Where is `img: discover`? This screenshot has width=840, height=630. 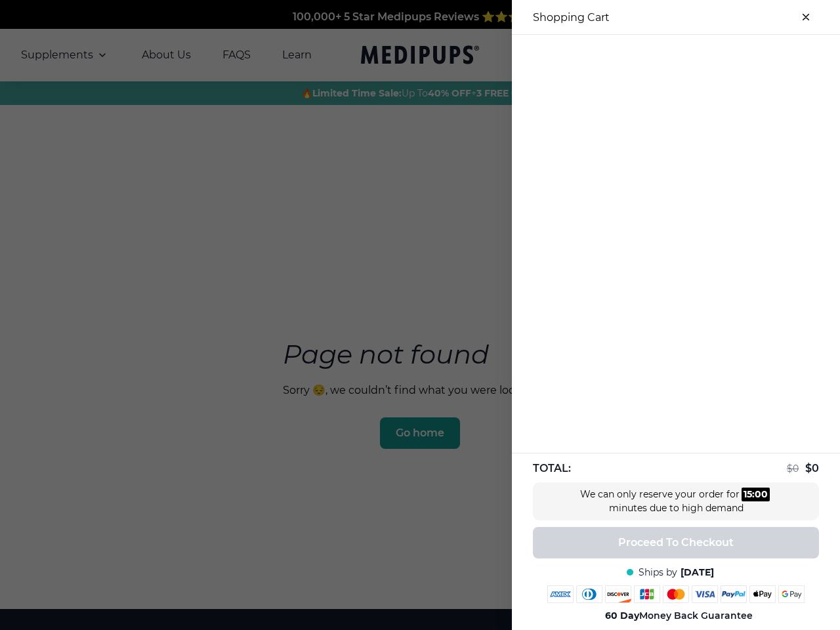 img: discover is located at coordinates (618, 594).